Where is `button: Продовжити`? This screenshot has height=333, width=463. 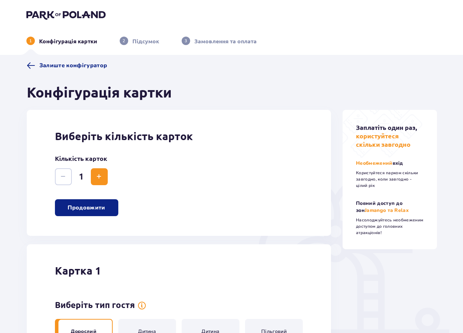
button: Продовжити is located at coordinates (87, 208).